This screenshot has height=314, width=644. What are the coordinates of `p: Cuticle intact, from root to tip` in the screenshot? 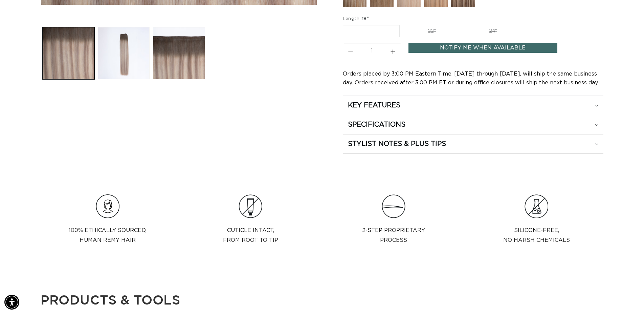 It's located at (250, 235).